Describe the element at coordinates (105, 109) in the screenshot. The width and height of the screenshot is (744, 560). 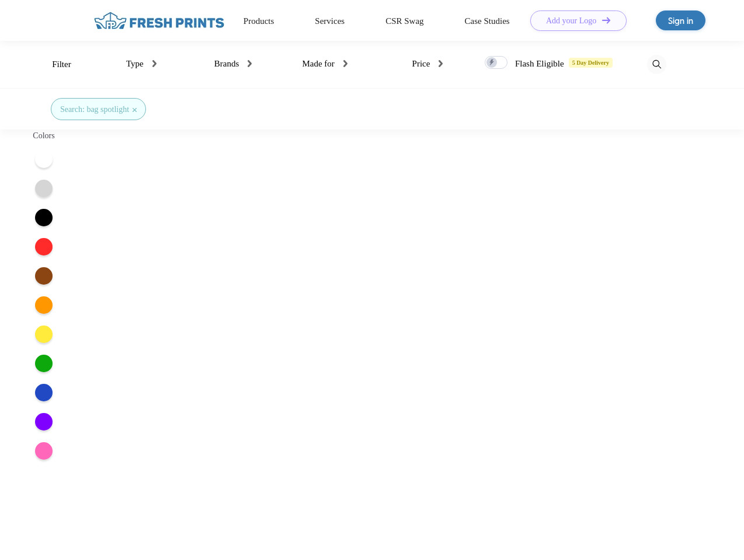
I see `div: Search: bag spotlight` at that location.